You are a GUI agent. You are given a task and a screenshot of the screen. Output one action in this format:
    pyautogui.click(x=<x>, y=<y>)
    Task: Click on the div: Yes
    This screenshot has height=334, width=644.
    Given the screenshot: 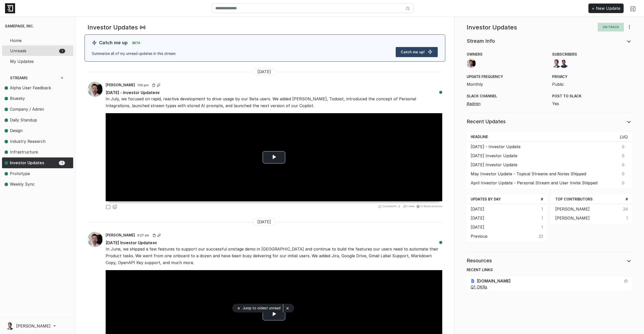 What is the action you would take?
    pyautogui.click(x=592, y=100)
    